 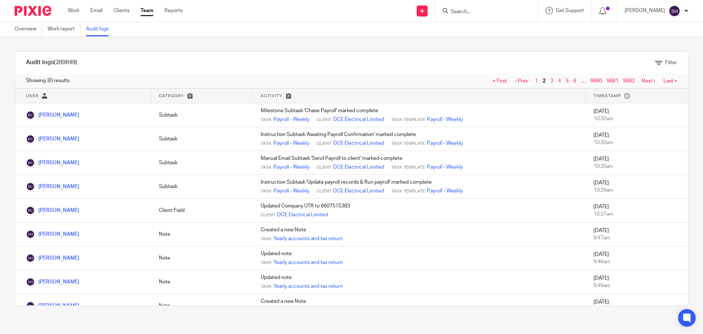 What do you see at coordinates (629, 81) in the screenshot?
I see `a: 9662` at bounding box center [629, 81].